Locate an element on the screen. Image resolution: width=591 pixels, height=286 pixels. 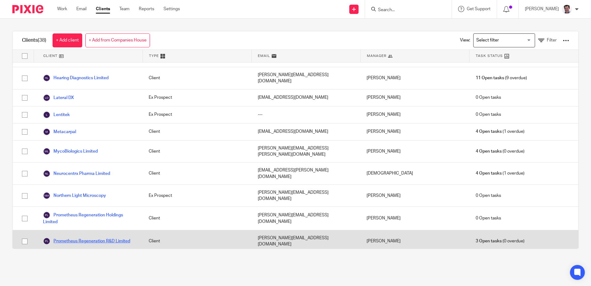
span: 3 Open tasks is located at coordinates (489, 241).